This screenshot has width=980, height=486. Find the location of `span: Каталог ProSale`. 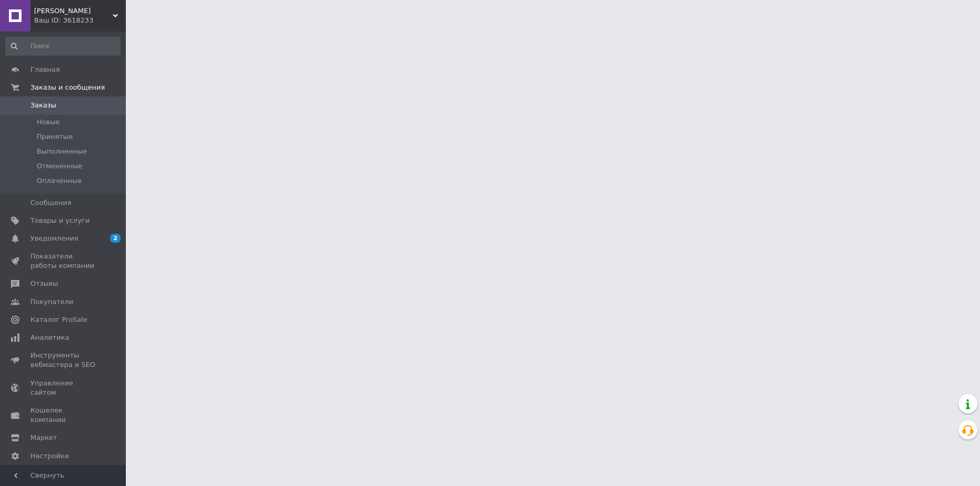

span: Каталог ProSale is located at coordinates (59, 319).